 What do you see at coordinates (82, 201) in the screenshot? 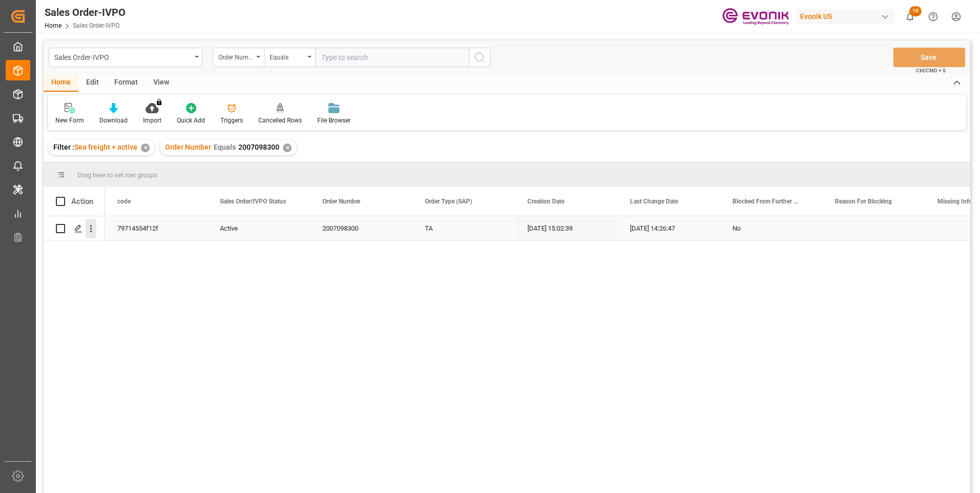
I see `div: Action` at bounding box center [82, 201].